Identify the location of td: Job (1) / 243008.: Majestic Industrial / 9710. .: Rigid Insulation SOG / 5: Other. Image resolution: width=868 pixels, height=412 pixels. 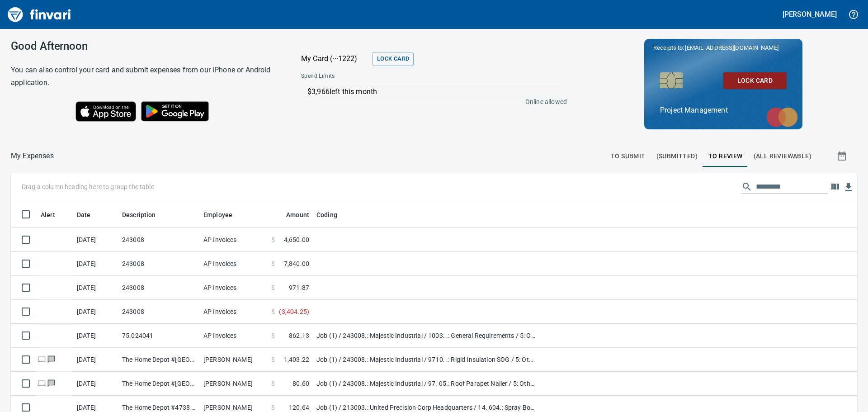
(426, 359).